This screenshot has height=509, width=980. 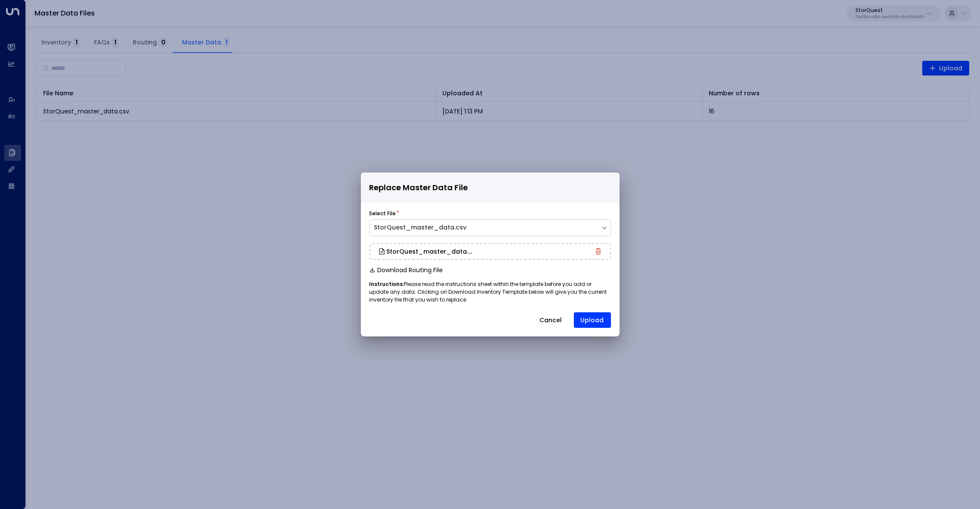 I want to click on label: Select File, so click(x=383, y=213).